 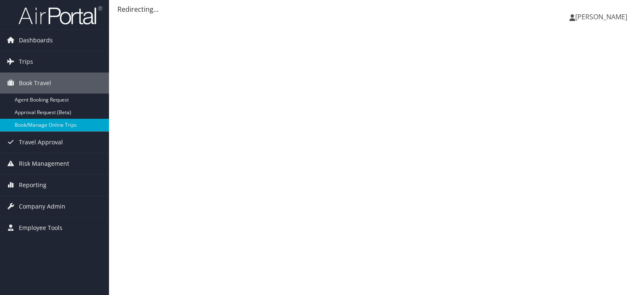 What do you see at coordinates (42, 206) in the screenshot?
I see `span: Company Admin` at bounding box center [42, 206].